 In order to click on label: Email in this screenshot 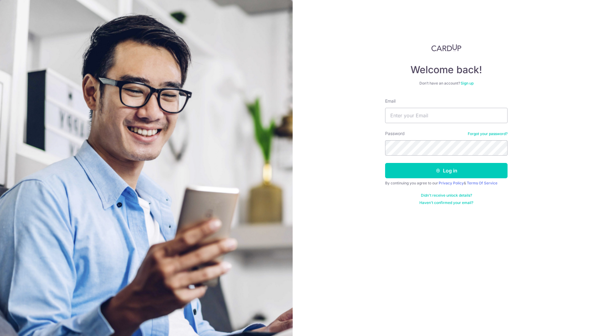, I will do `click(390, 101)`.